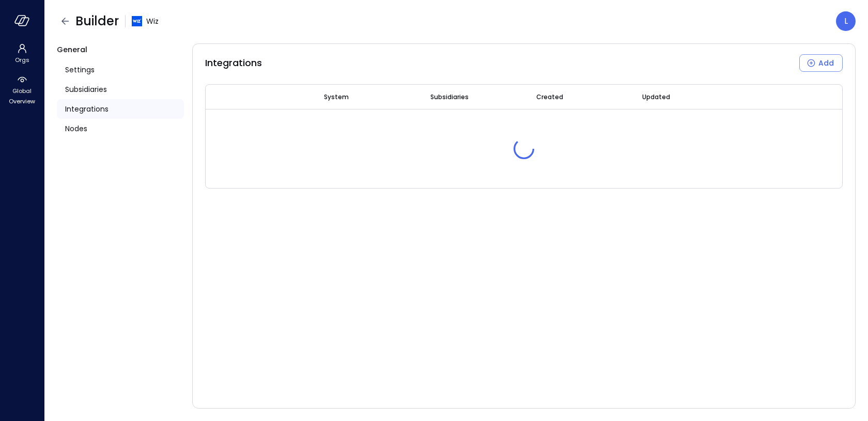 The width and height of the screenshot is (868, 421). I want to click on div: Global Overview, so click(22, 90).